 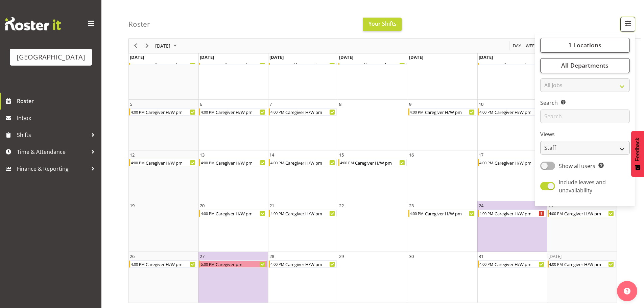 I want to click on div: Caregiver H/W pm Begin From Sunday, October 26, 2025 at 4:00:00 PM GMT+13:00 Ends At Sunday, Octo..., so click(x=163, y=264).